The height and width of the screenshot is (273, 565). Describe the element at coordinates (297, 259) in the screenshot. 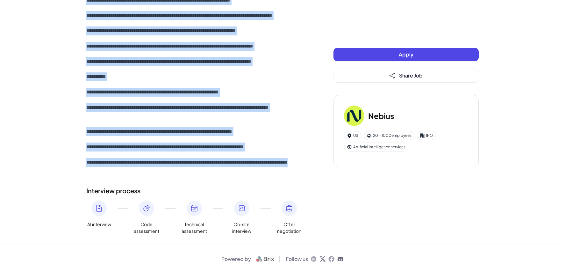

I see `span: Follow us` at that location.